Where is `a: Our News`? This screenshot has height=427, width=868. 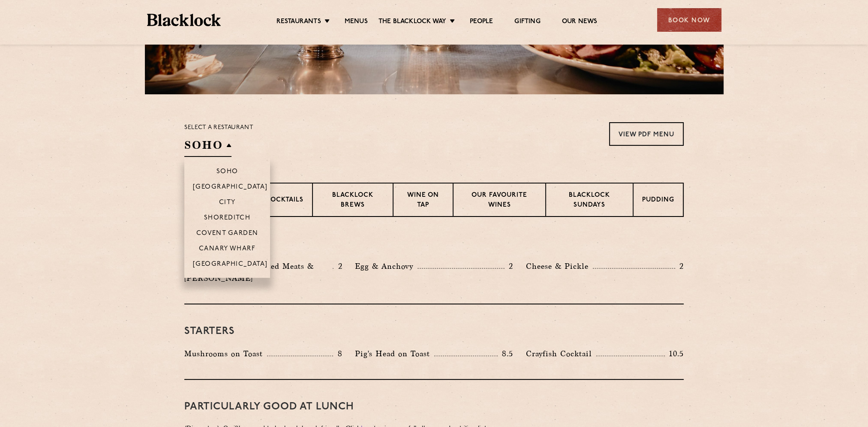
a: Our News is located at coordinates (579, 22).